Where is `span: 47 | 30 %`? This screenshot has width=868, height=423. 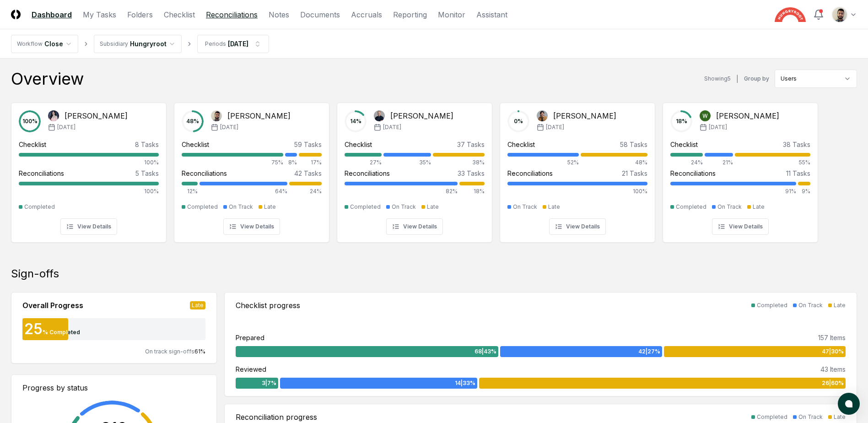 span: 47 | 30 % is located at coordinates (833, 351).